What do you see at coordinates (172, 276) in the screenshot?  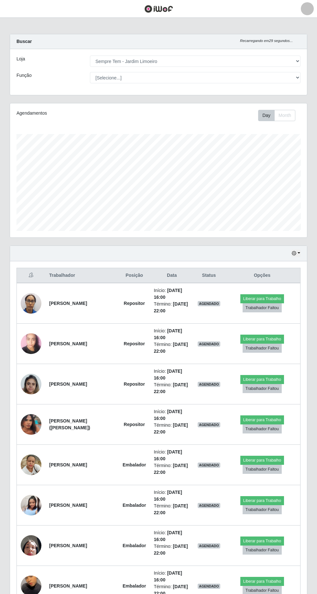 I see `th: Data` at bounding box center [172, 276].